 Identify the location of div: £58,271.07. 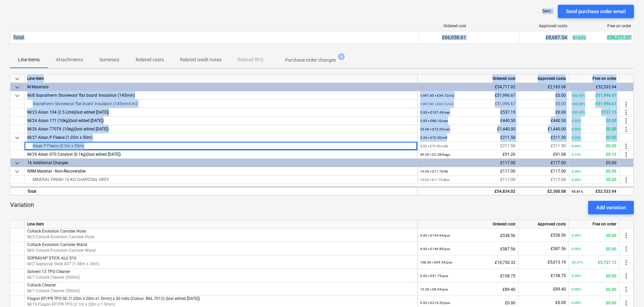
(602, 38).